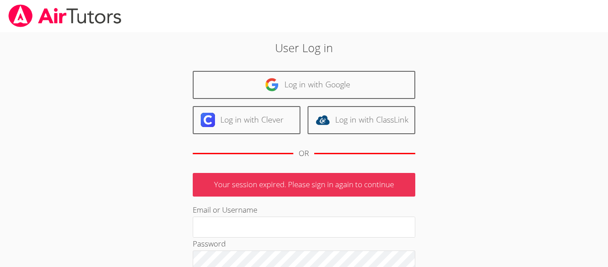 This screenshot has width=608, height=267. I want to click on label: Password, so click(209, 243).